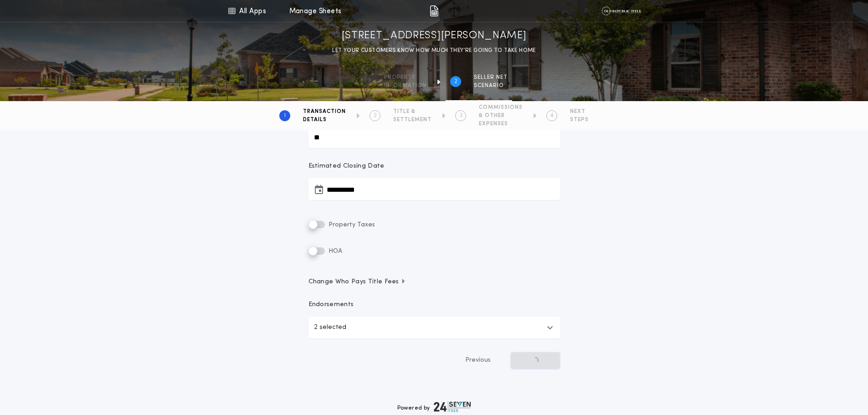  I want to click on p: LET YOUR CUSTOMERS KNOW HOW MUCH THEY’RE GOING TO TAKE HOME, so click(434, 50).